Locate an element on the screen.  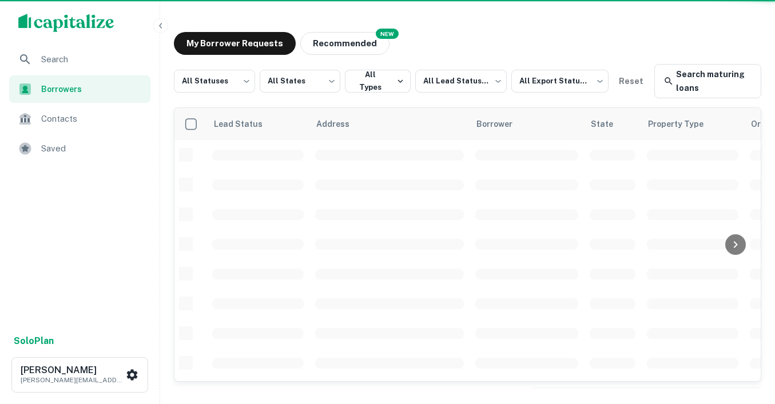
span: Property Type is located at coordinates (683, 124).